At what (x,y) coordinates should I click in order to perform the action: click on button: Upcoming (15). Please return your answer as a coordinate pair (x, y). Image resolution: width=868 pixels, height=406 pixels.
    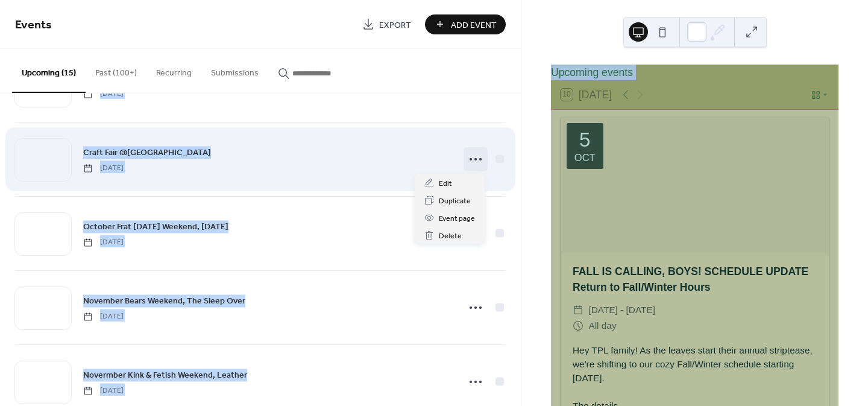
    Looking at the image, I should click on (49, 71).